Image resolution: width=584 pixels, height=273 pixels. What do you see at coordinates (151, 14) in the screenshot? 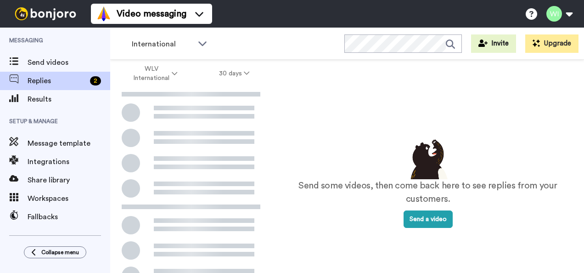
I see `span: Video messaging` at bounding box center [151, 14].